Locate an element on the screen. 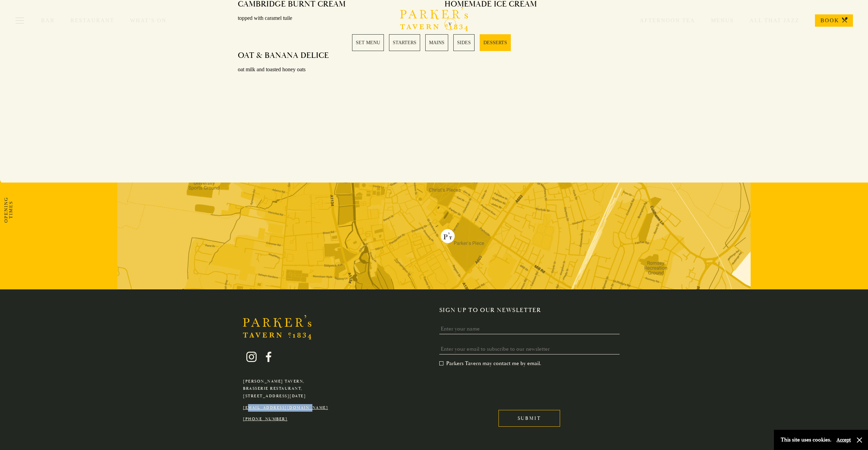 This screenshot has width=868, height=450. label: Parkers Tavern may contact me by email. is located at coordinates (491, 363).